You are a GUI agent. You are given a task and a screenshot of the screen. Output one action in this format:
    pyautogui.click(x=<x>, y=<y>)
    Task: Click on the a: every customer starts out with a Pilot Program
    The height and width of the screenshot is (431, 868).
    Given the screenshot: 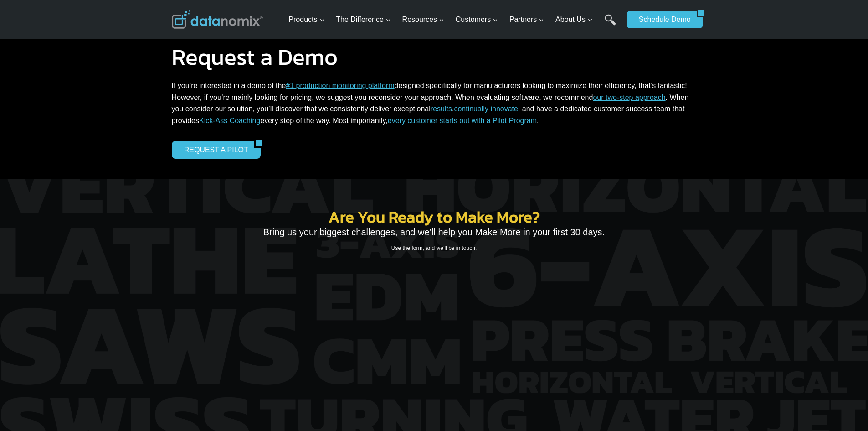 What is the action you would take?
    pyautogui.click(x=462, y=120)
    